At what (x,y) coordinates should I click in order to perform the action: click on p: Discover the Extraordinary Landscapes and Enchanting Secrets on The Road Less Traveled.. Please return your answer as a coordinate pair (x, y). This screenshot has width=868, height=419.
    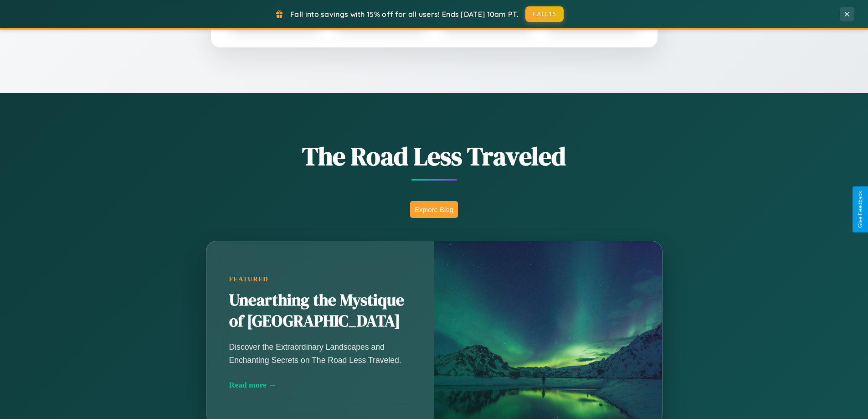
    Looking at the image, I should click on (320, 353).